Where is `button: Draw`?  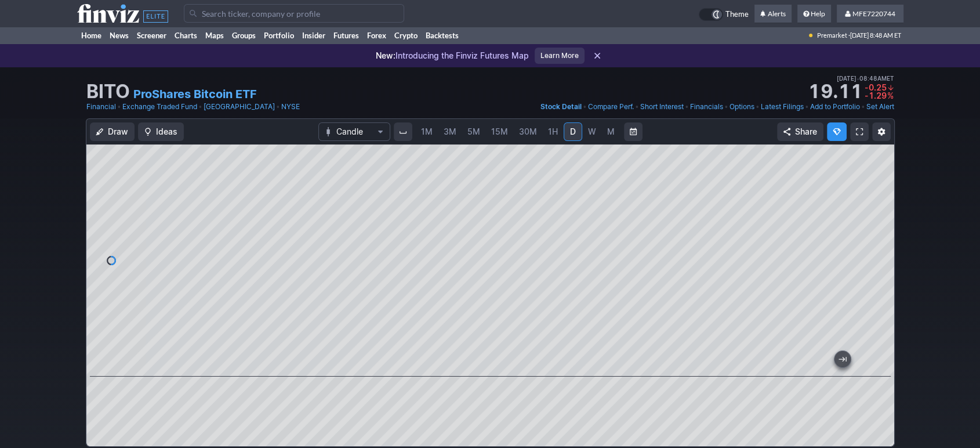
button: Draw is located at coordinates (112, 132).